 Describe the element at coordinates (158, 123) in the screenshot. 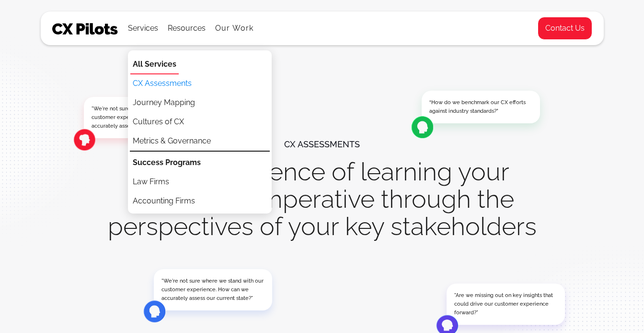

I see `a: Cultures of CX` at that location.